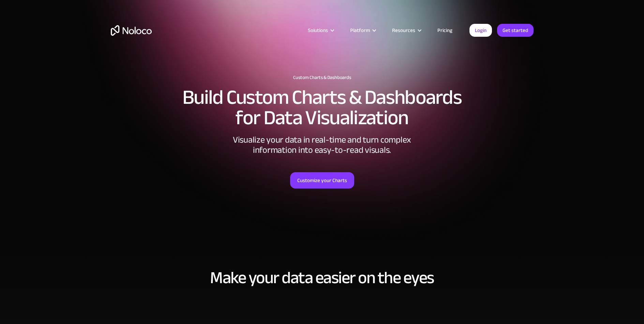 The height and width of the screenshot is (324, 644). Describe the element at coordinates (322, 145) in the screenshot. I see `div: Visualize your data in real-time and turn complex information into easy-to-read visuals.` at that location.